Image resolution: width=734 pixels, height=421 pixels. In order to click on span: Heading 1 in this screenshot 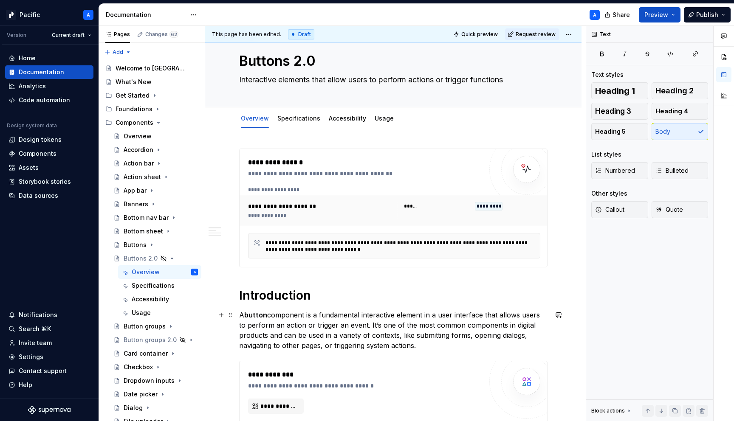, I will do `click(615, 91)`.